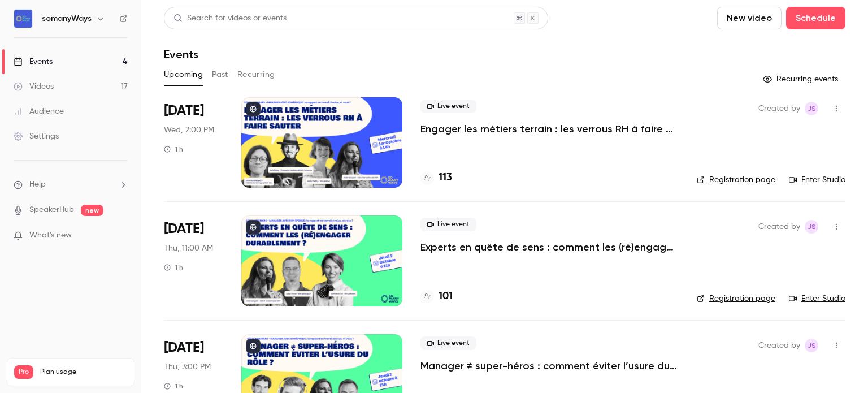 This screenshot has height=393, width=868. What do you see at coordinates (801, 79) in the screenshot?
I see `button: Recurring events` at bounding box center [801, 79].